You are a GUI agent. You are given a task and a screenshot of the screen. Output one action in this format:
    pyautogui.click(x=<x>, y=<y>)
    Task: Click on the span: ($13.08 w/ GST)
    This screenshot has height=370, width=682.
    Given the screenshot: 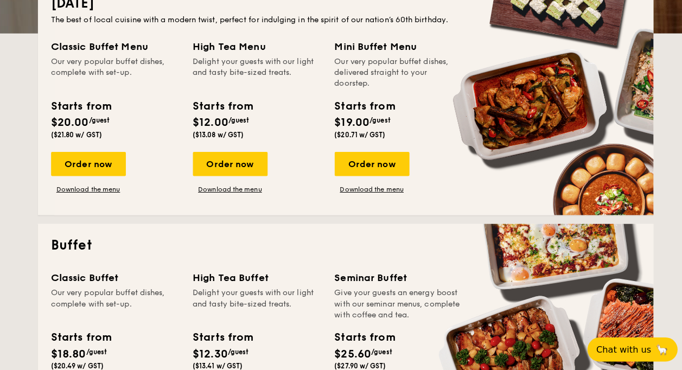 What is the action you would take?
    pyautogui.click(x=215, y=133)
    